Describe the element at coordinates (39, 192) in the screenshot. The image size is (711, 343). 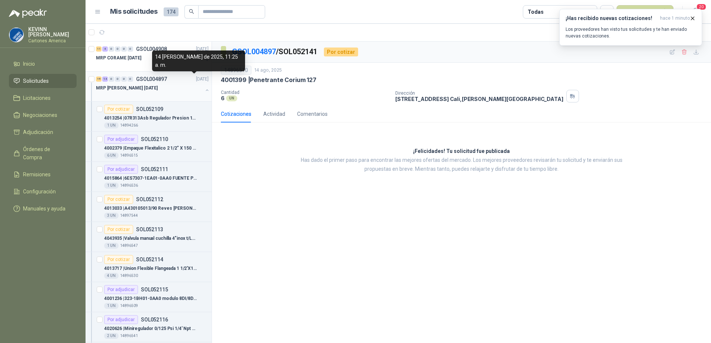
I see `span: Configuración` at that location.